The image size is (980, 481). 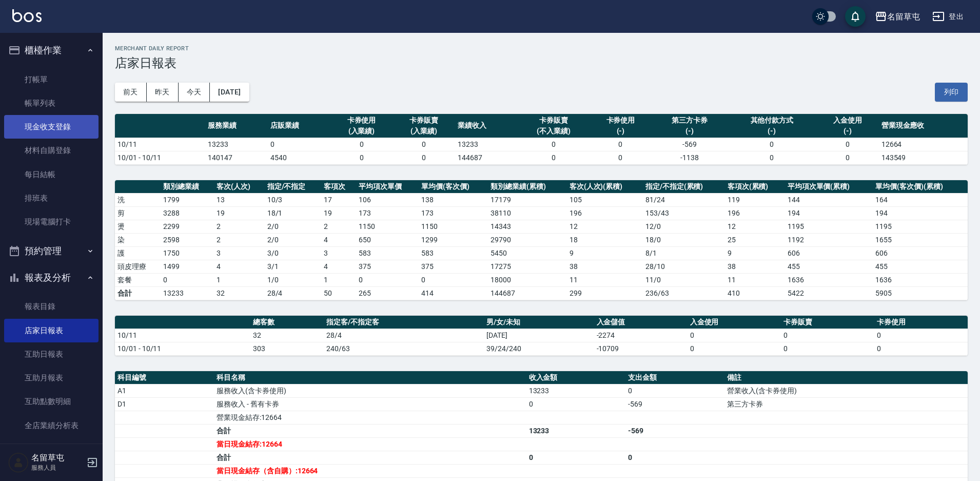 What do you see at coordinates (404, 335) in the screenshot?
I see `td: 28/4` at bounding box center [404, 335].